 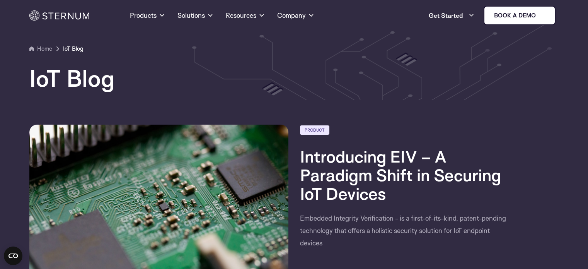 I want to click on a: Company, so click(x=296, y=15).